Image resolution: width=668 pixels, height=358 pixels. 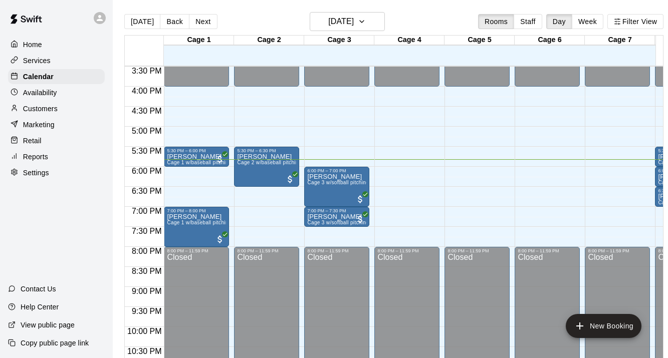 I want to click on button: Rooms, so click(x=496, y=22).